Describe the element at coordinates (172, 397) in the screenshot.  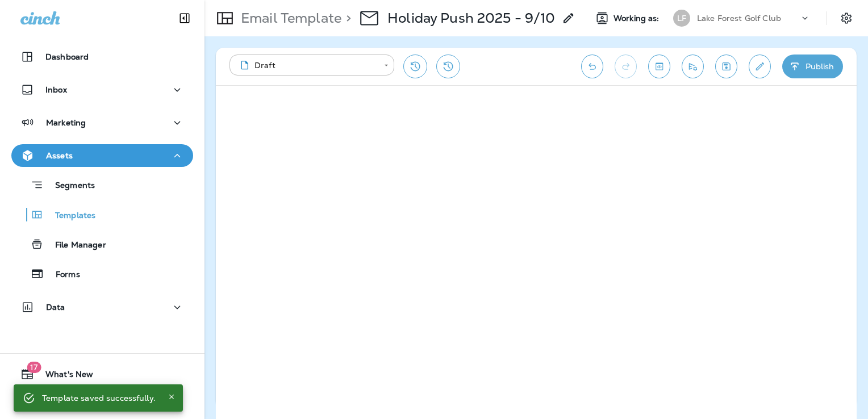
I see `button: Close` at that location.